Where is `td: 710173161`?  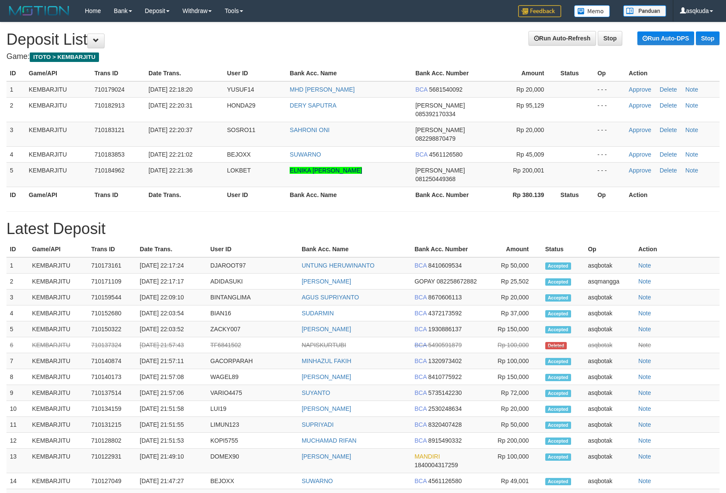 td: 710173161 is located at coordinates (112, 266).